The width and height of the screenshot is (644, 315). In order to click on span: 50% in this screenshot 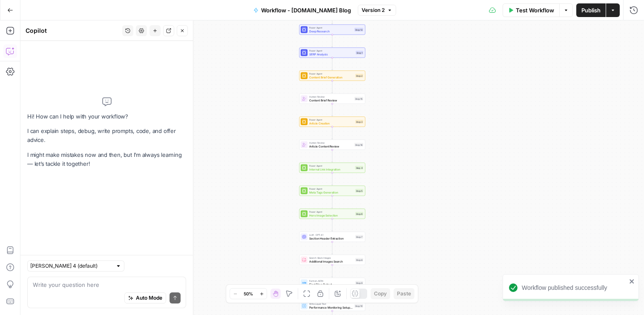, I will do `click(248, 294)`.